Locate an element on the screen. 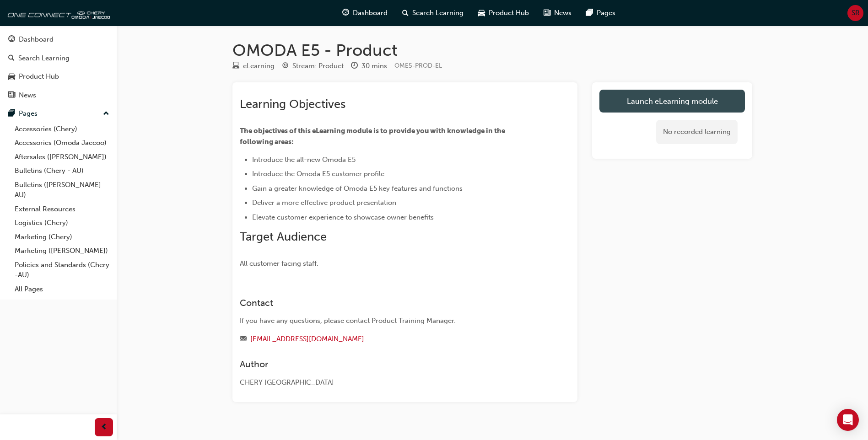 The height and width of the screenshot is (440, 868). a: oneconnect is located at coordinates (57, 13).